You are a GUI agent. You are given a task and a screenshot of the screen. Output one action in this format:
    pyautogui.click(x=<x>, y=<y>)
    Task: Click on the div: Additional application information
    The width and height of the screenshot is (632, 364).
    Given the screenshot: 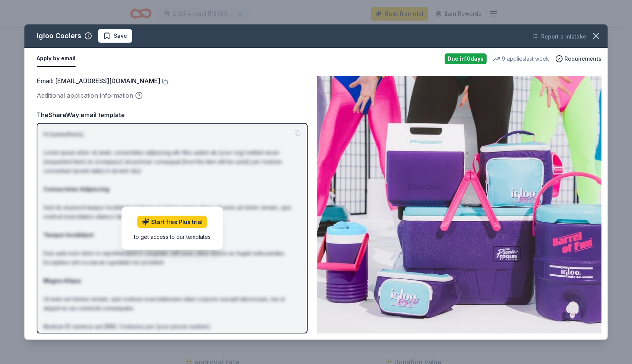 What is the action you would take?
    pyautogui.click(x=172, y=95)
    